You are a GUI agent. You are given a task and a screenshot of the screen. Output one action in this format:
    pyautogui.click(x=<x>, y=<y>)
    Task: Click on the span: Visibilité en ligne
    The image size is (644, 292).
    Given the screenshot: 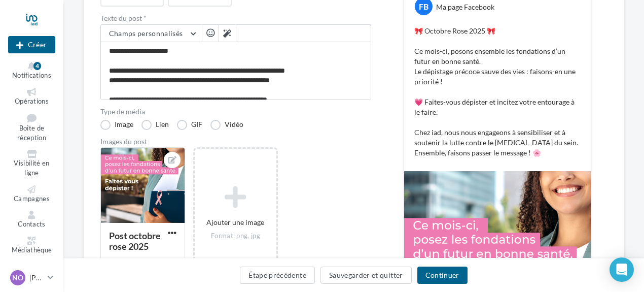 What is the action you would take?
    pyautogui.click(x=32, y=168)
    